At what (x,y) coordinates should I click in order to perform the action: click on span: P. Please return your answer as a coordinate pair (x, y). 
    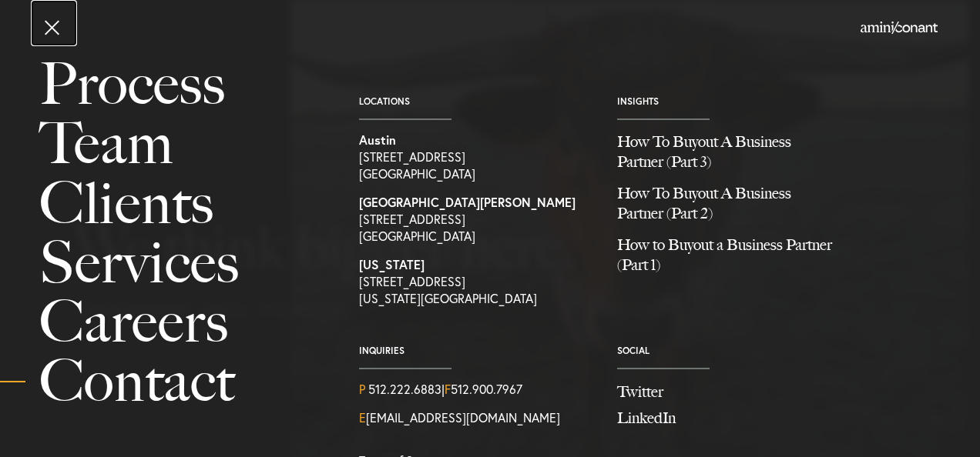
    Looking at the image, I should click on (363, 390).